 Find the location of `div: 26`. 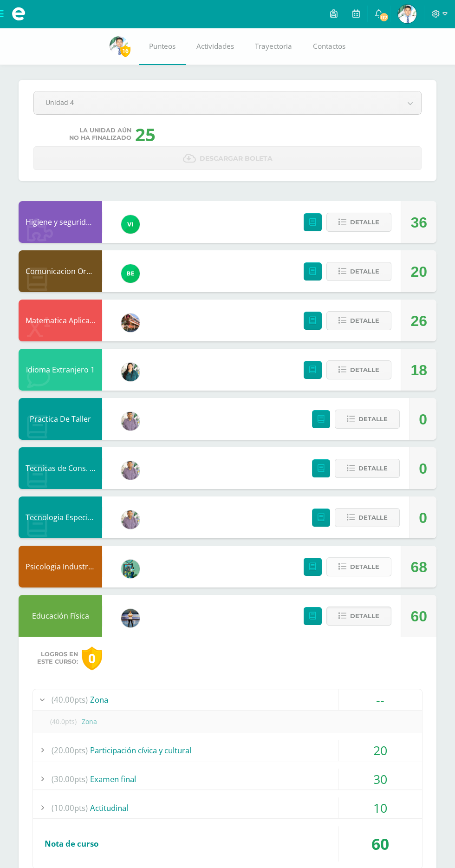

div: 26 is located at coordinates (419, 321).